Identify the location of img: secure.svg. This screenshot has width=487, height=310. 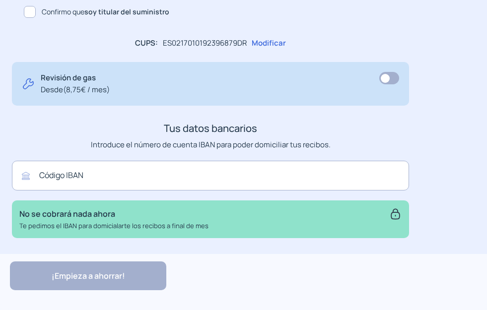
(395, 214).